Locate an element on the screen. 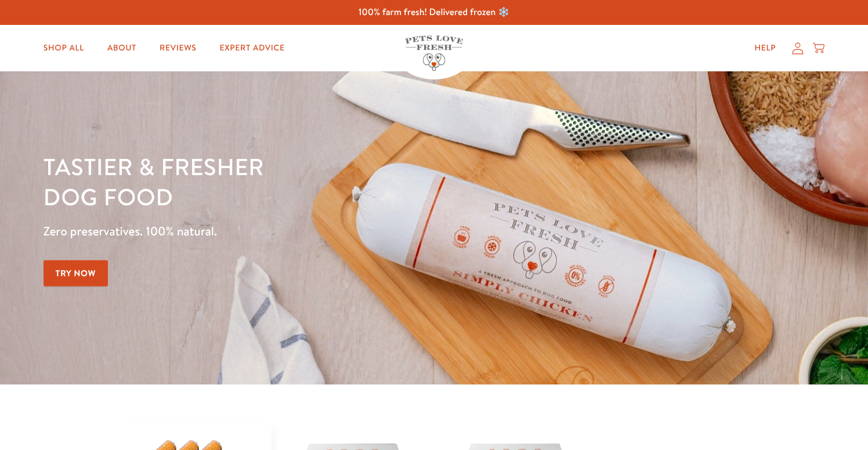  a: Reviews is located at coordinates (178, 48).